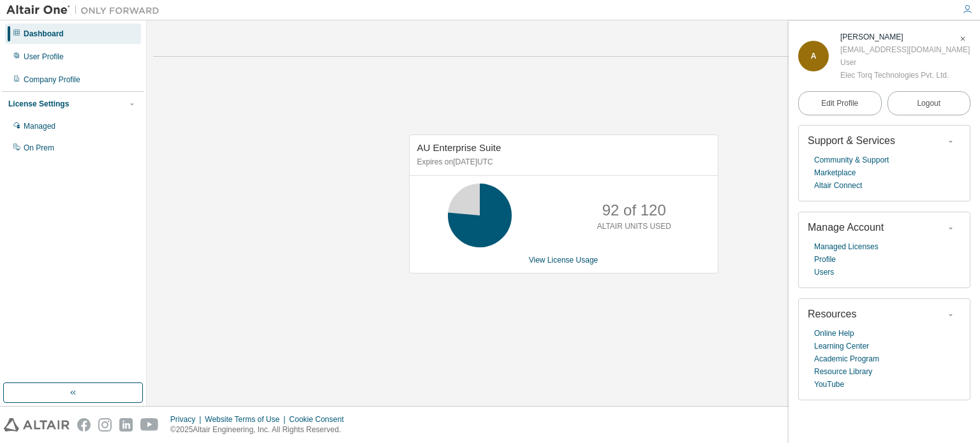  I want to click on span: Edit Profile, so click(840, 103).